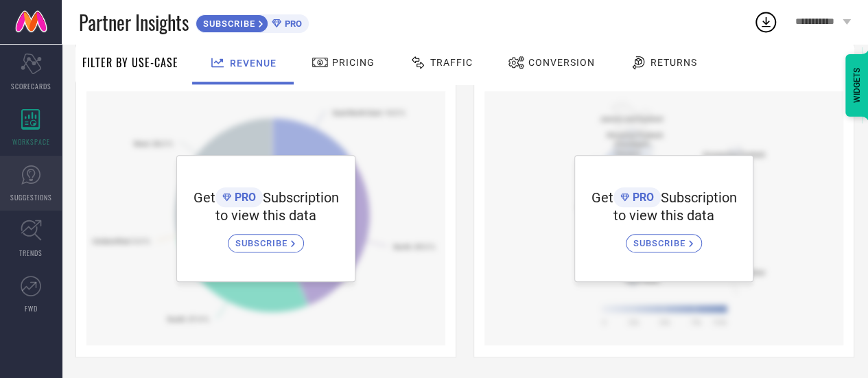  I want to click on span: TRENDS, so click(31, 253).